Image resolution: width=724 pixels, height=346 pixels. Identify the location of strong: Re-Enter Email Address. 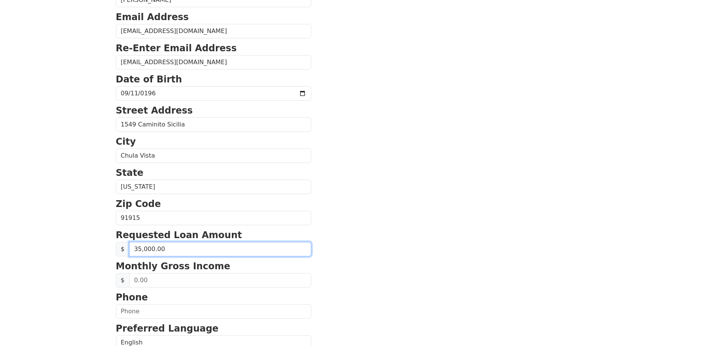
(176, 48).